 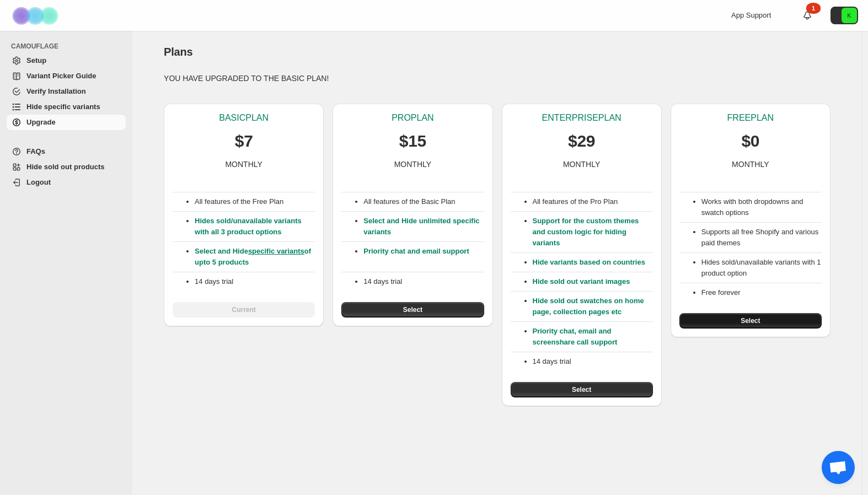 What do you see at coordinates (66, 152) in the screenshot?
I see `a: FAQs` at bounding box center [66, 152].